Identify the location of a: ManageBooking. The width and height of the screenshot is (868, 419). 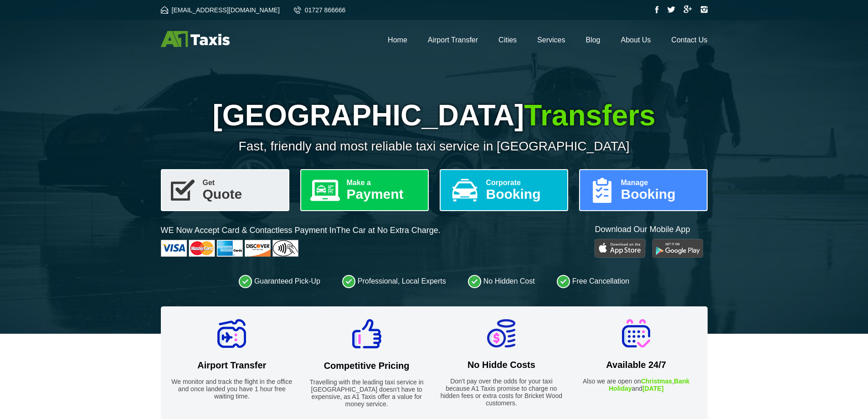
(643, 190).